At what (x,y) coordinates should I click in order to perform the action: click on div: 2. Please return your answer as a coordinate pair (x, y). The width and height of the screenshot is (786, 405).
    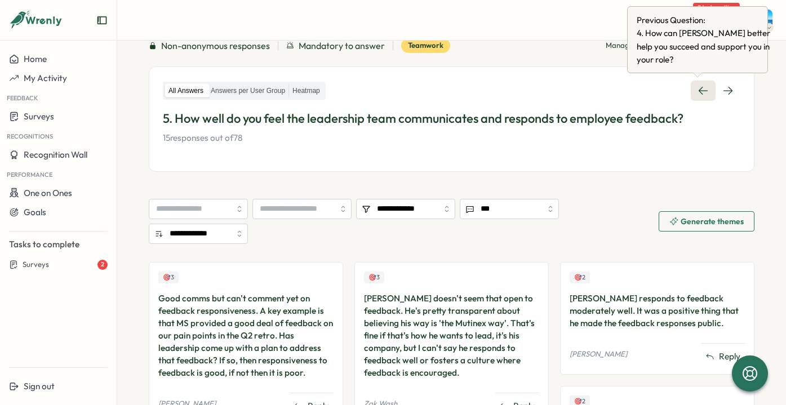
    Looking at the image, I should click on (103, 265).